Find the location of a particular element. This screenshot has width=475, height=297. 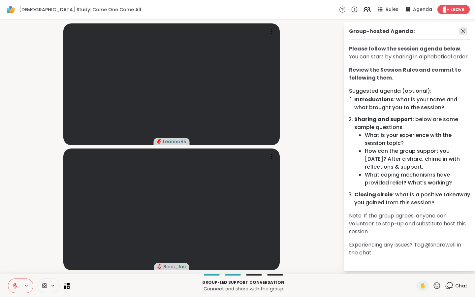

b: Closing circle is located at coordinates (374, 194).